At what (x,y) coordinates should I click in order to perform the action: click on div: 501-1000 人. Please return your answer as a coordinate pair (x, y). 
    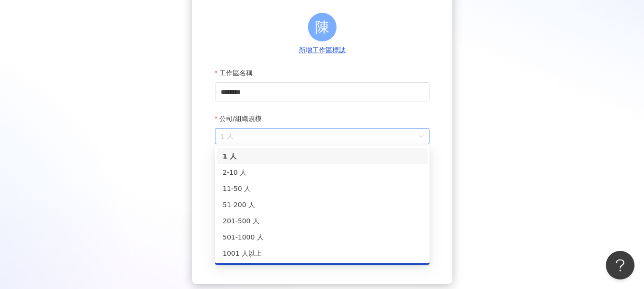
    Looking at the image, I should click on (322, 237).